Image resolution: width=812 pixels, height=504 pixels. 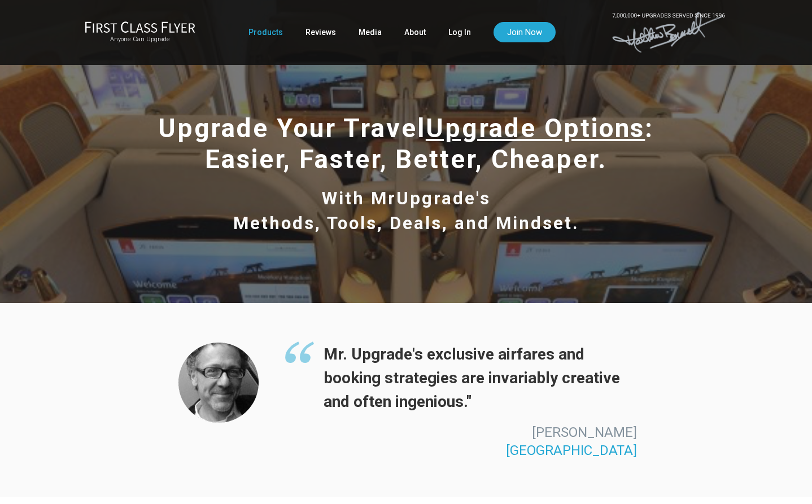 What do you see at coordinates (140, 32) in the screenshot?
I see `a: First Class FlyerAnyone Can Upgrade` at bounding box center [140, 32].